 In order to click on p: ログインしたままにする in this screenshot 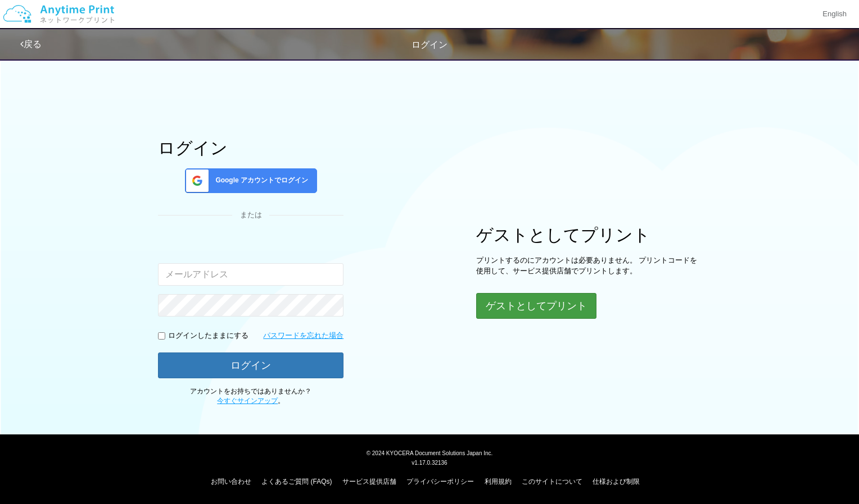, I will do `click(207, 336)`.